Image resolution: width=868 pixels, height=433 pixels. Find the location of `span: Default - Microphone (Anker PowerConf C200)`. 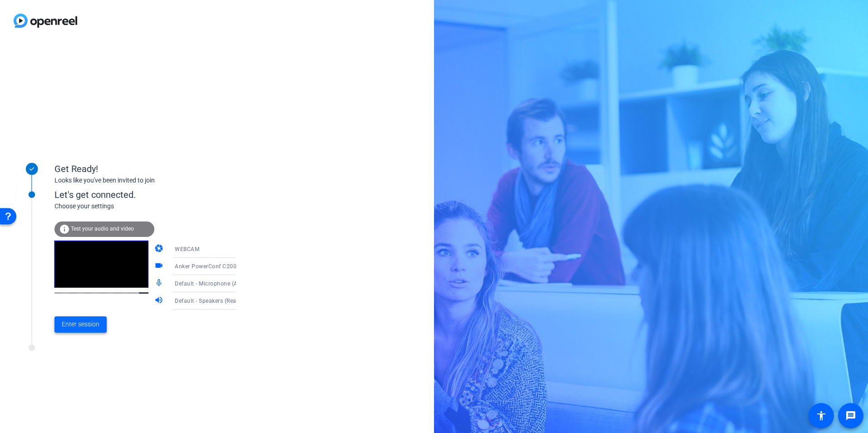

span: Default - Microphone (Anker PowerConf C200) is located at coordinates (236, 283).